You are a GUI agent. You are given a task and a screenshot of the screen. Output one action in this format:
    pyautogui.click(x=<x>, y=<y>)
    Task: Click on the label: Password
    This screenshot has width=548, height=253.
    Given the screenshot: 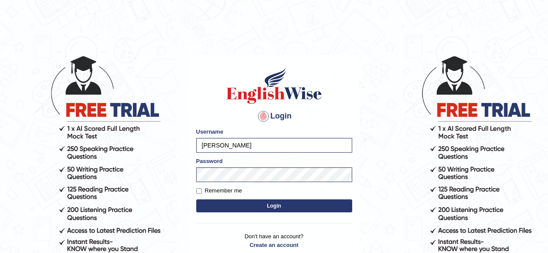 What is the action you would take?
    pyautogui.click(x=209, y=161)
    